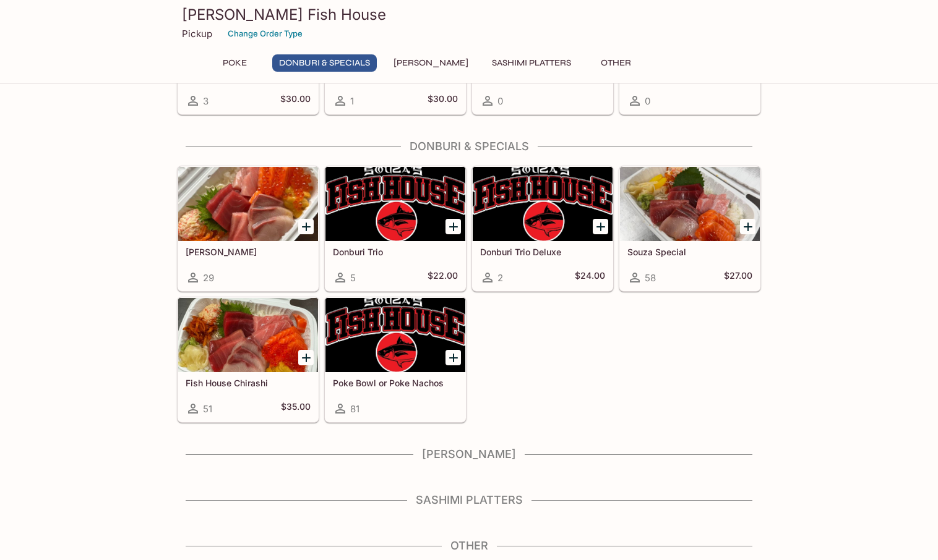 The height and width of the screenshot is (560, 938). Describe the element at coordinates (306, 358) in the screenshot. I see `button: Add Fish House Chirashi` at that location.